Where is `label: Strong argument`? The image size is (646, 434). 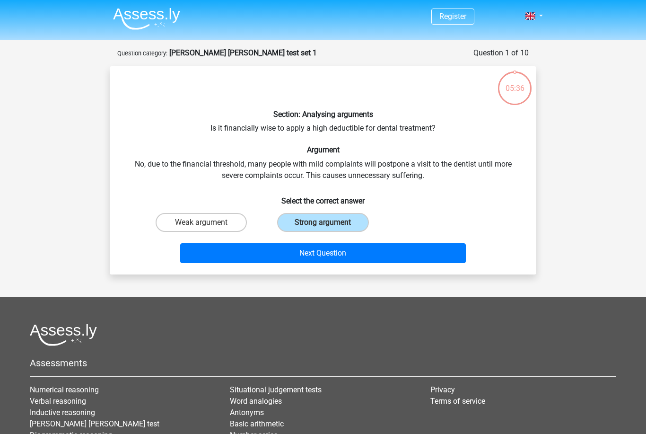 label: Strong argument is located at coordinates (322, 222).